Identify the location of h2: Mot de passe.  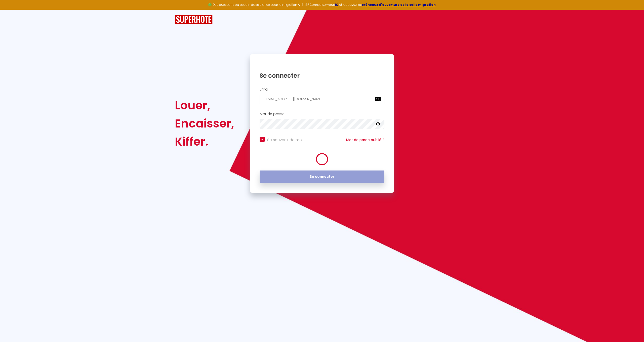
(322, 114).